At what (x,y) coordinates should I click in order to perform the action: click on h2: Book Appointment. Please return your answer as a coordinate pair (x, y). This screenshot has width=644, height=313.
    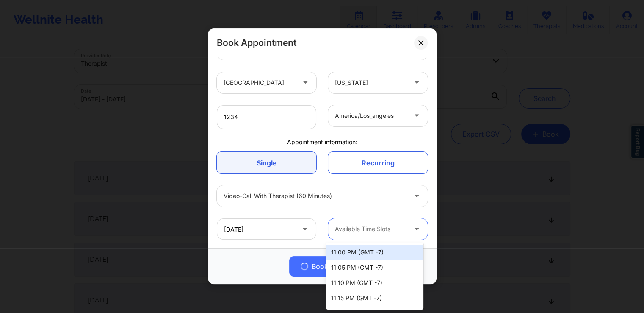
    Looking at the image, I should click on (256, 42).